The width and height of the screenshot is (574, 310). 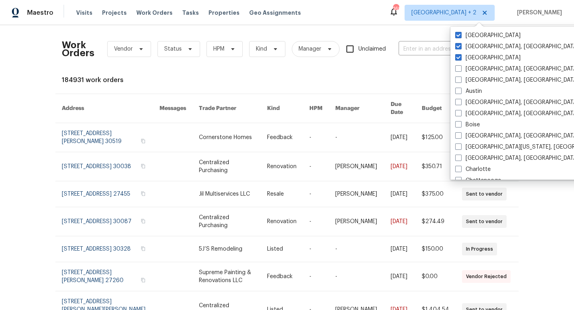 What do you see at coordinates (219, 49) in the screenshot?
I see `span: HPM` at bounding box center [219, 49].